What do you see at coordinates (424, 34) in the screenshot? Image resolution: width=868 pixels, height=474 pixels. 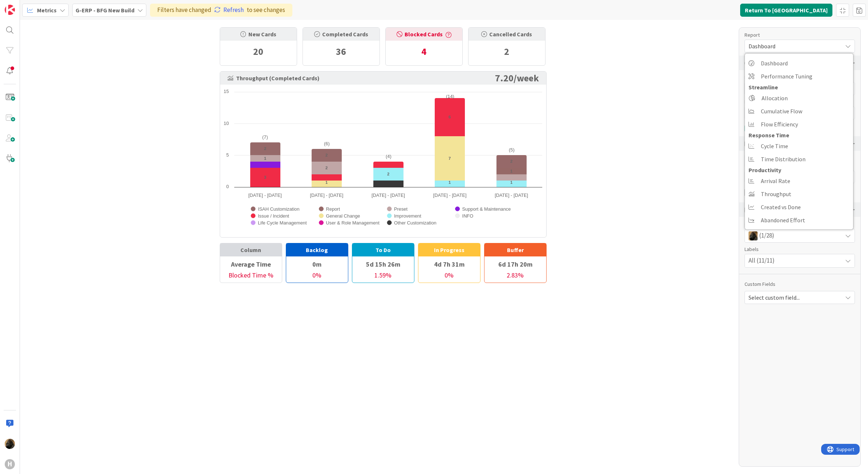 I see `div: Blocked Cards` at bounding box center [424, 34].